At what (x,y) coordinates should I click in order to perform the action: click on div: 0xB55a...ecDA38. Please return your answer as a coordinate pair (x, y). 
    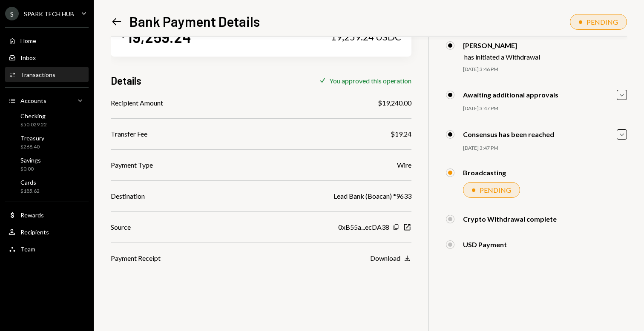
    Looking at the image, I should click on (364, 227).